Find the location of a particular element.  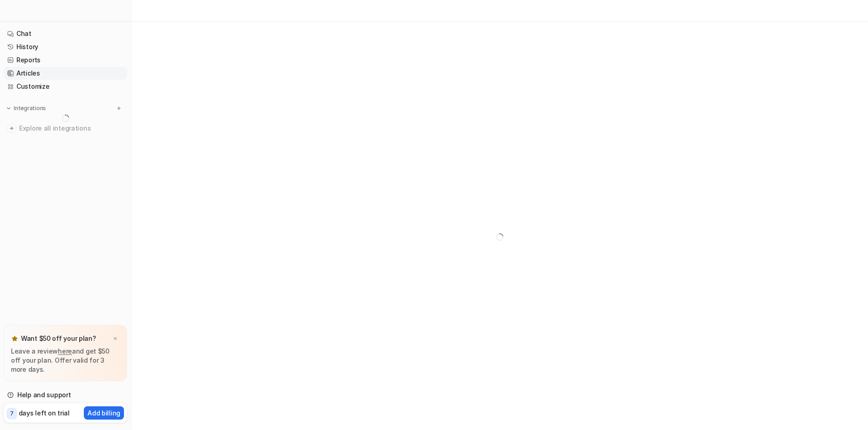

p: Want $50 off your plan? is located at coordinates (58, 339).